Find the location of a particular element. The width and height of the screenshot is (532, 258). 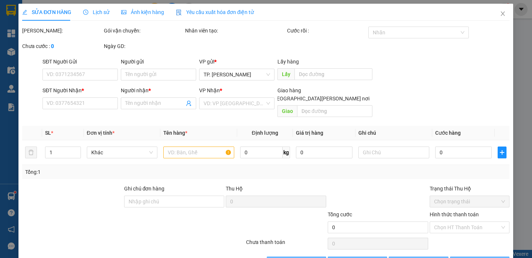

span: Lấy hàng is located at coordinates (288, 62).